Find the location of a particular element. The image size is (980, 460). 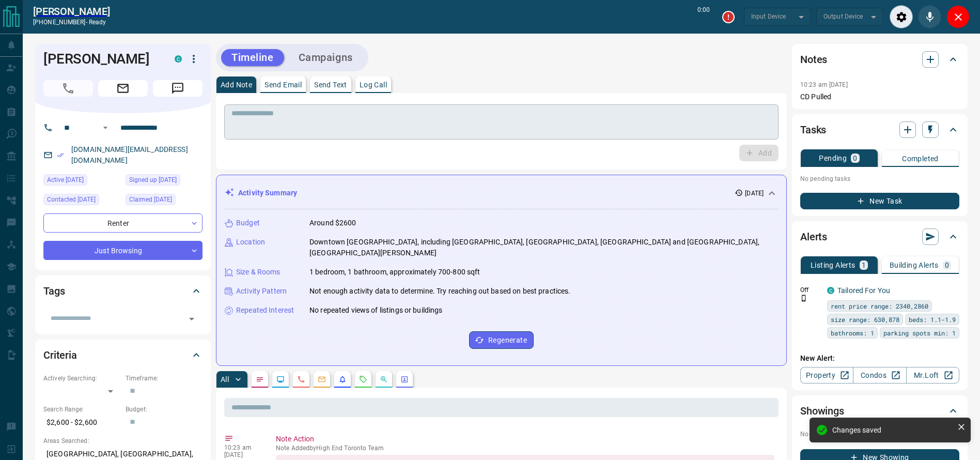

svg: Email Verified is located at coordinates (60, 155).